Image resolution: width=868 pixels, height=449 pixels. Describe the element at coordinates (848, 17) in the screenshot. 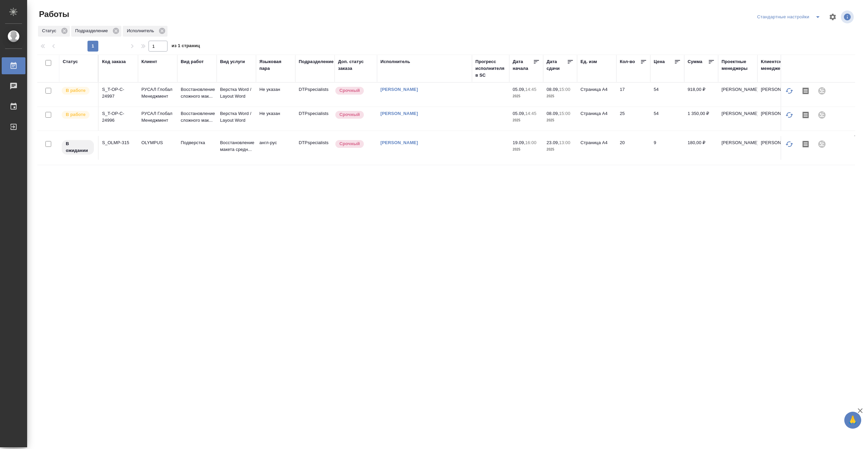

I see `span: Посмотреть информацию` at that location.